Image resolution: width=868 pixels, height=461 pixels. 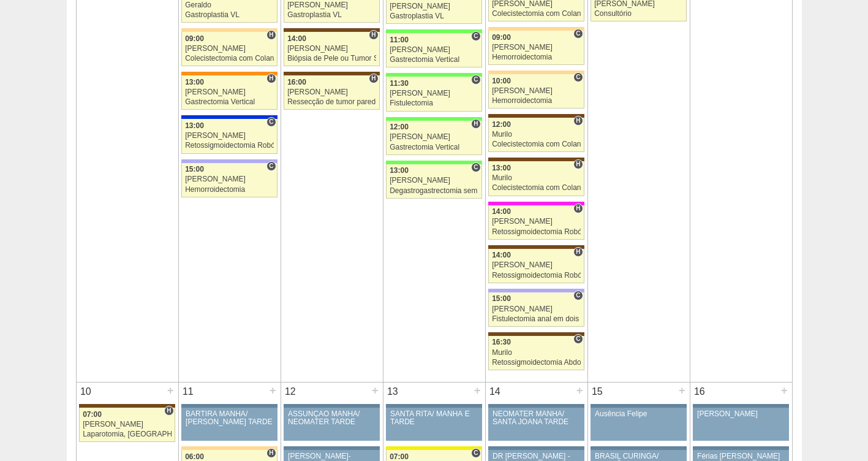 What do you see at coordinates (194, 456) in the screenshot?
I see `span: 06:00` at bounding box center [194, 456].